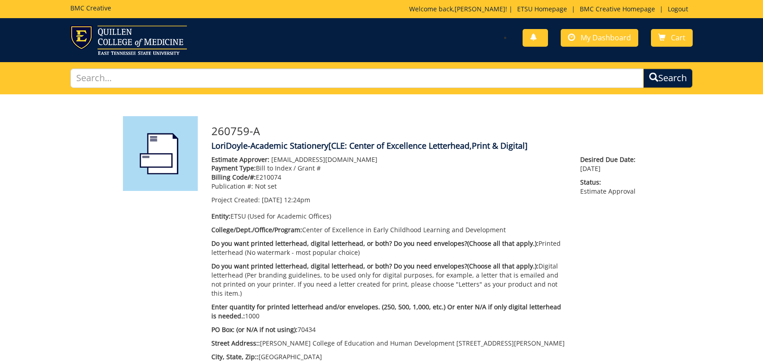 This screenshot has width=763, height=361. What do you see at coordinates (672, 38) in the screenshot?
I see `a: Cart` at bounding box center [672, 38].